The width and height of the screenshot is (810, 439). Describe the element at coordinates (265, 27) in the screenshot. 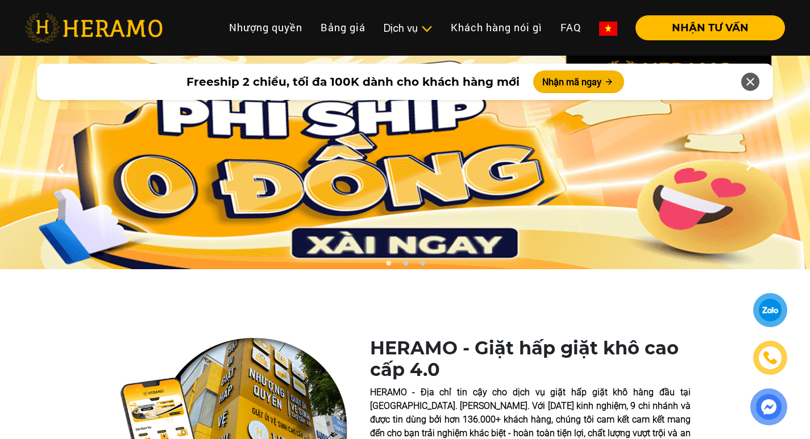

I see `a: Nhượng quyền` at that location.